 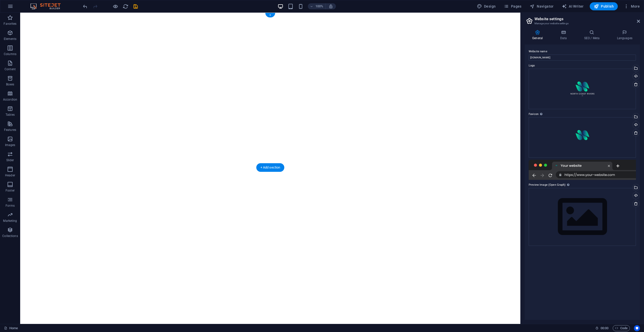 What do you see at coordinates (331, 6) in the screenshot?
I see `i: On resize automatically adjust zoom level to fit chosen device.` at bounding box center [331, 6].